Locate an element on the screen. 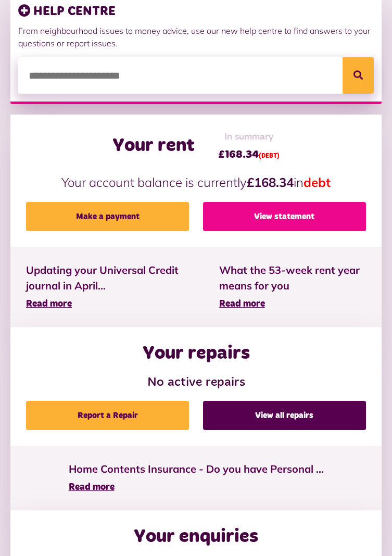 This screenshot has height=556, width=392. a: Home Contents Insurance - Do you have Personal ... Read more is located at coordinates (196, 478).